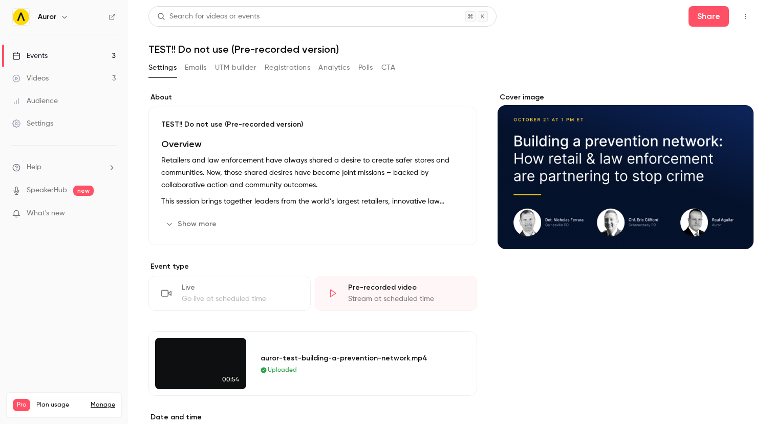  Describe the element at coordinates (240, 287) in the screenshot. I see `div: Live` at that location.